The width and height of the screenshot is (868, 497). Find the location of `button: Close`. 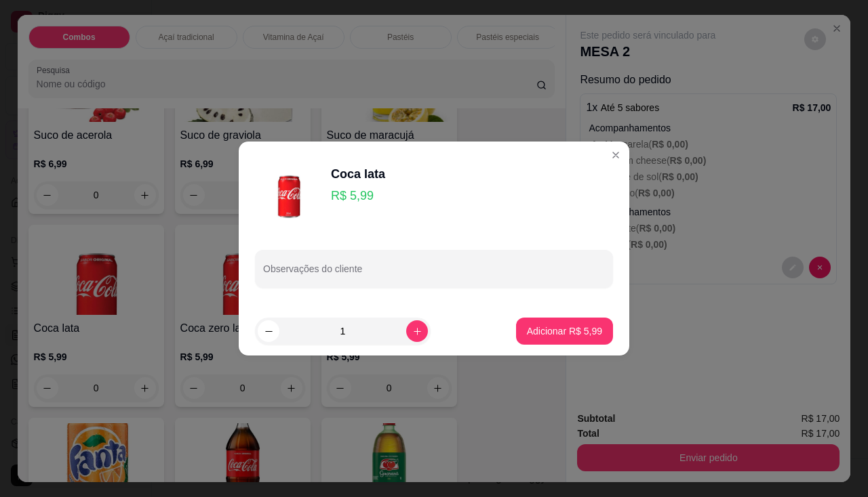

button: Close is located at coordinates (616, 156).